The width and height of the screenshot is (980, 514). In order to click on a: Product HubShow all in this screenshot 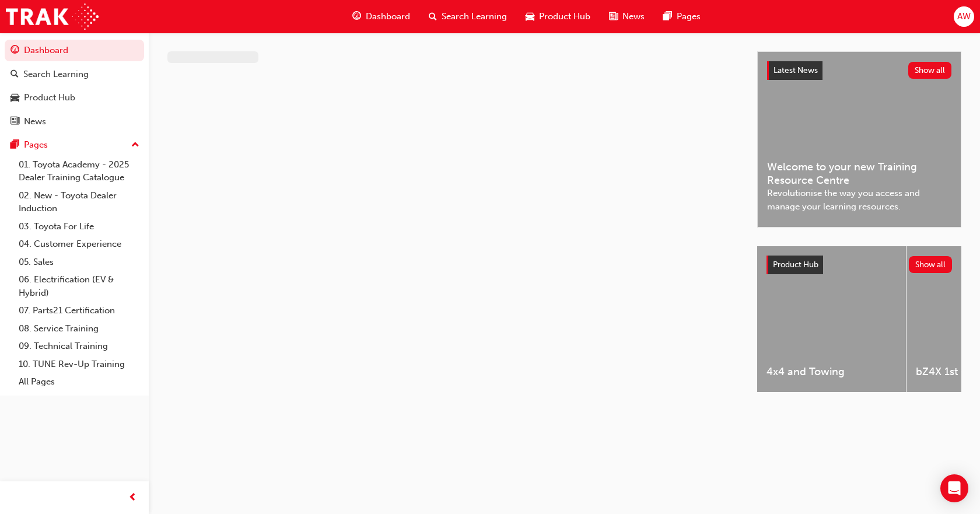, I will do `click(859, 265)`.